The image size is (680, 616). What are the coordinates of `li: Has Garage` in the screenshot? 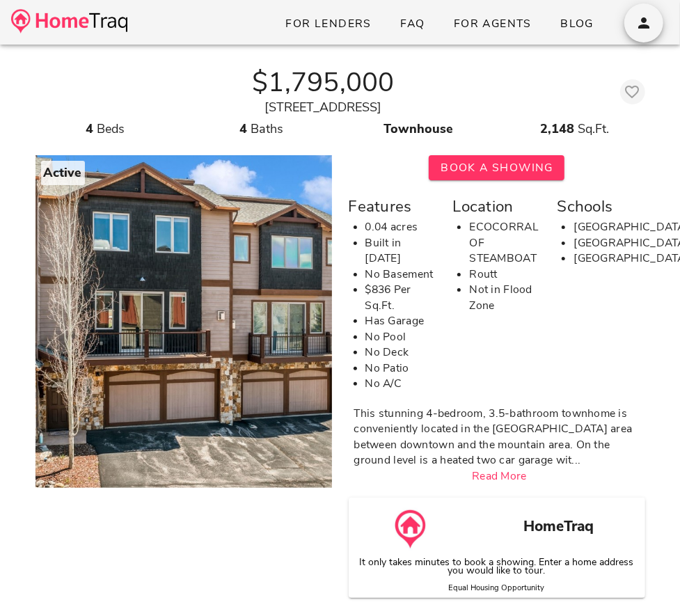 It's located at (401, 321).